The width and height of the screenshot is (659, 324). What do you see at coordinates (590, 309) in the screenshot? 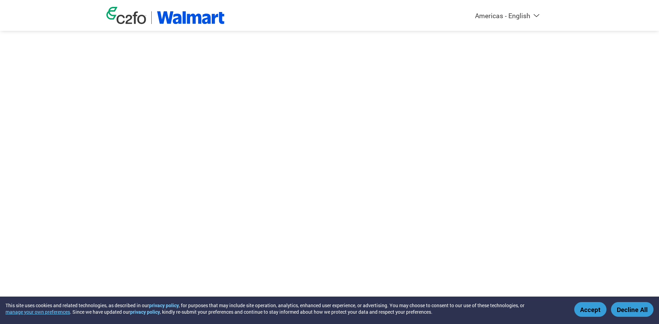
I see `button: Accept` at bounding box center [590, 309].